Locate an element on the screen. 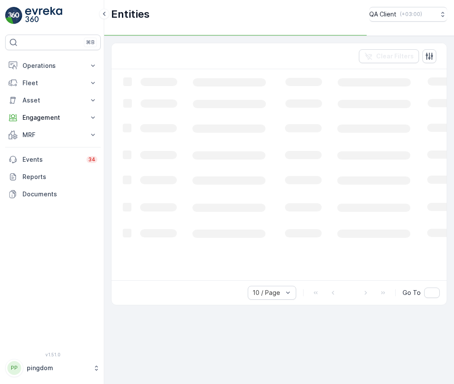  div: PP is located at coordinates (14, 368).